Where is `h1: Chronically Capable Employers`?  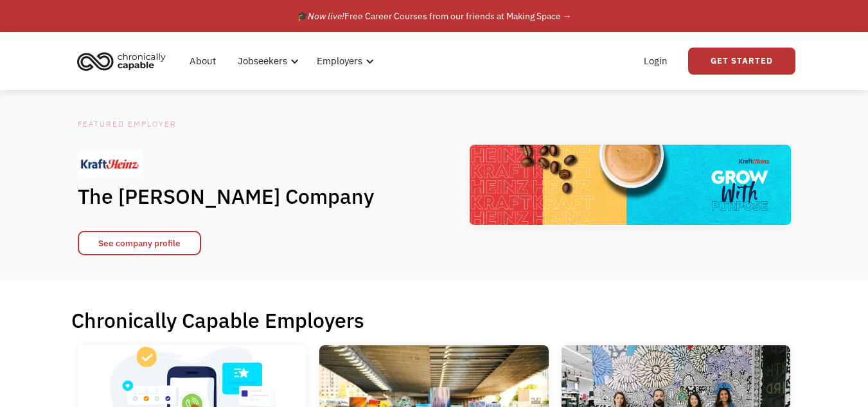 h1: Chronically Capable Employers is located at coordinates (434, 320).